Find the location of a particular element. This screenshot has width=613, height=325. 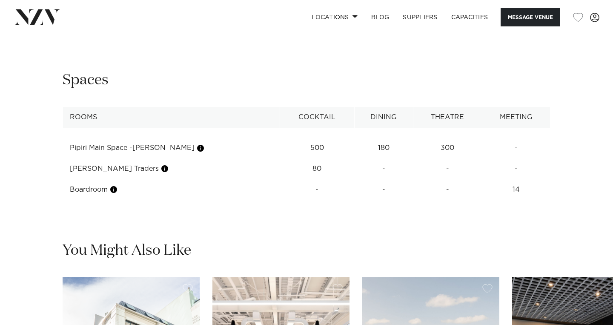

td: 80 is located at coordinates (317, 169).